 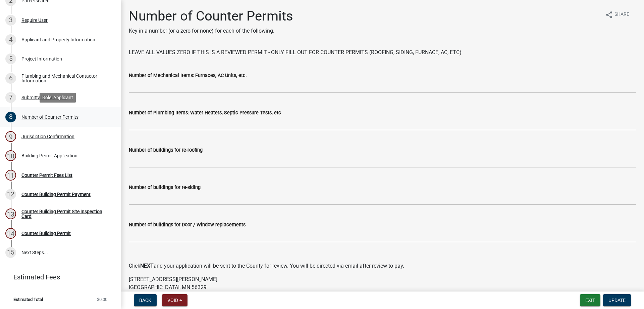 I want to click on p: Key in a number (or a zero for none) for each of the following., so click(x=211, y=31).